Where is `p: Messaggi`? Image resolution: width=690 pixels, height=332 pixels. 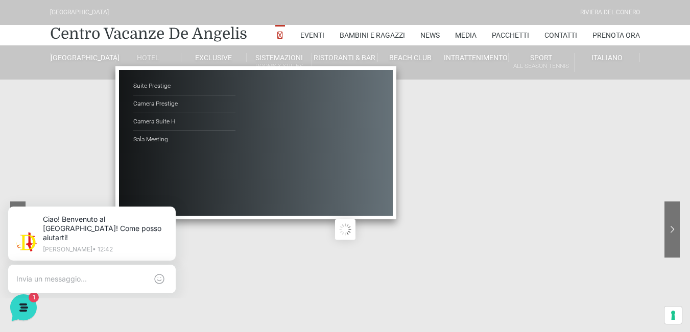 p: Messaggi is located at coordinates (102, 257).